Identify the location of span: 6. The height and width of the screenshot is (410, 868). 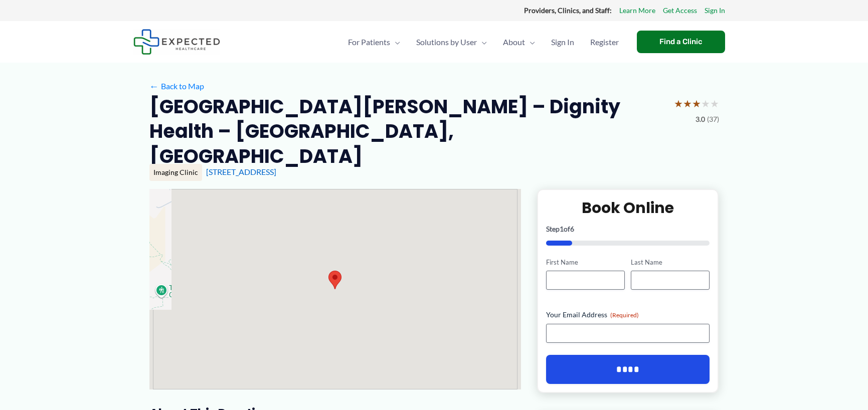
(572, 228).